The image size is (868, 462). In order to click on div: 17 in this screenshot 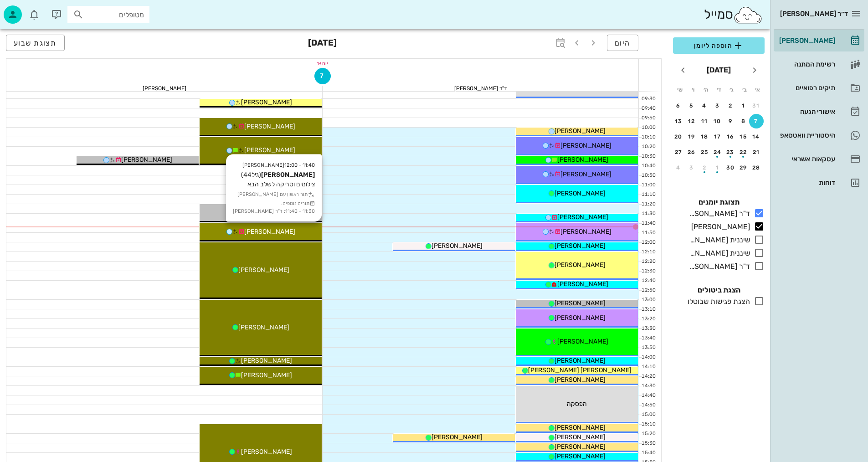, I will do `click(718, 137)`.